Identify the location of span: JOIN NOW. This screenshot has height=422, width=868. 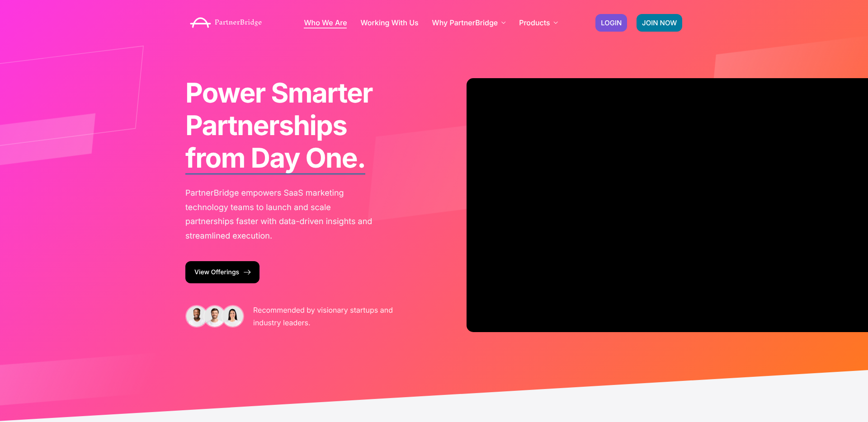
(659, 23).